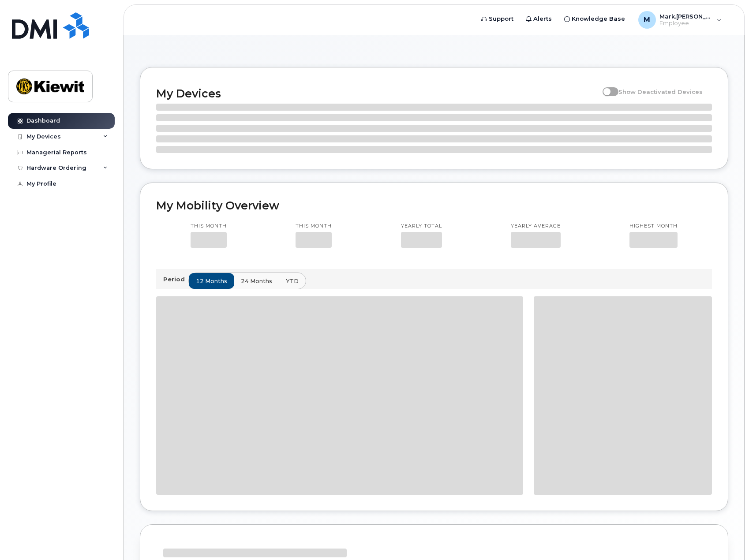 The image size is (749, 560). What do you see at coordinates (377, 94) in the screenshot?
I see `h2: My Devices` at bounding box center [377, 94].